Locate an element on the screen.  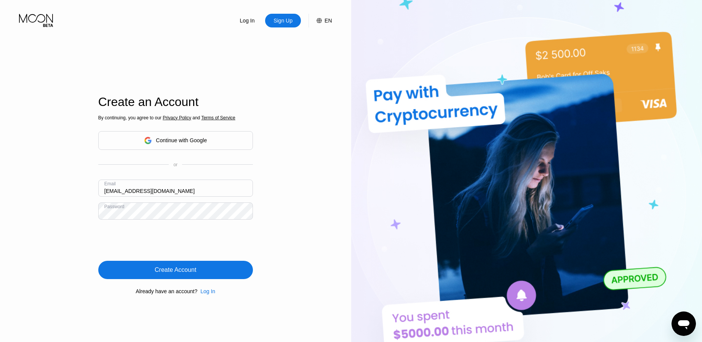
span: and is located at coordinates (196, 118).